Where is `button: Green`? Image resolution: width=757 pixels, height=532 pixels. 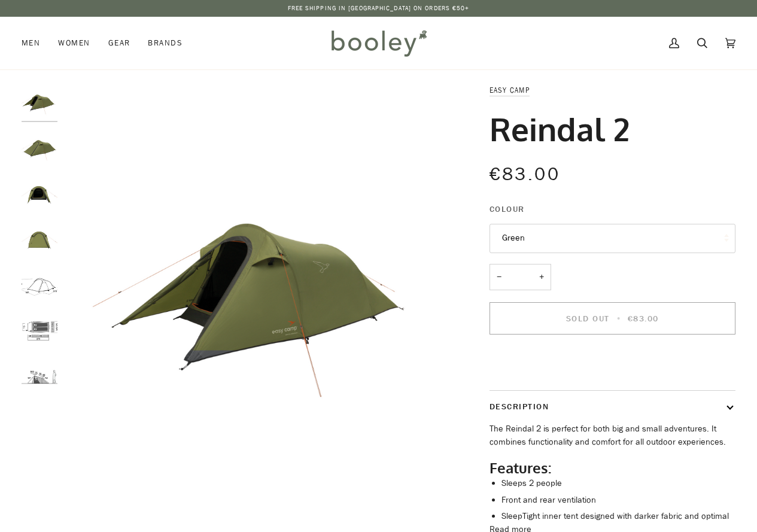 button: Green is located at coordinates (612, 238).